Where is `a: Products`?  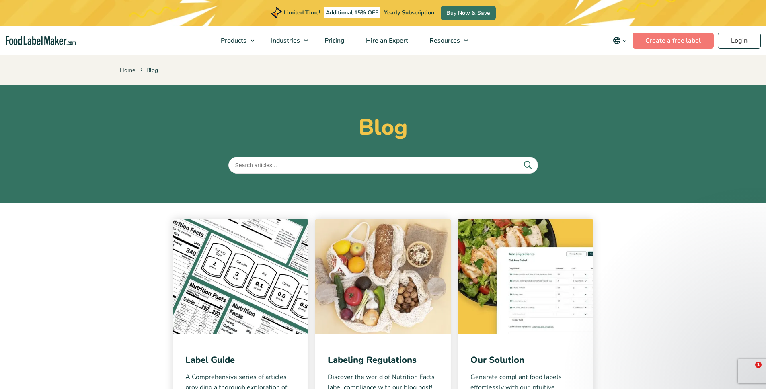 a: Products is located at coordinates (234, 41).